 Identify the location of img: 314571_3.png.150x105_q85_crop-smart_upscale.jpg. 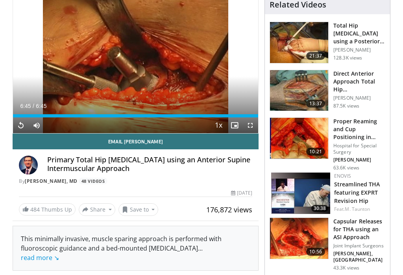
(299, 238).